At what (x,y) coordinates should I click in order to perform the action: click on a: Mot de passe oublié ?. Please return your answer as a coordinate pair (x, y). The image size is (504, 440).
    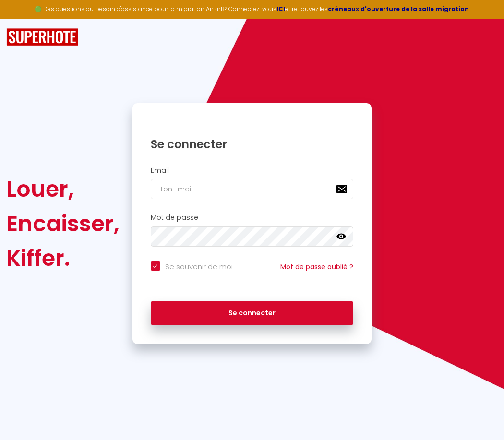
    Looking at the image, I should click on (317, 267).